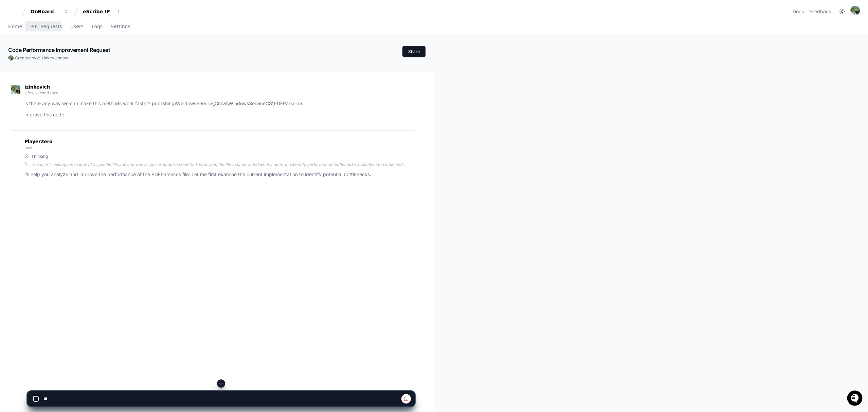 The height and width of the screenshot is (412, 868). Describe the element at coordinates (46, 27) in the screenshot. I see `a: Pull Requests` at that location.